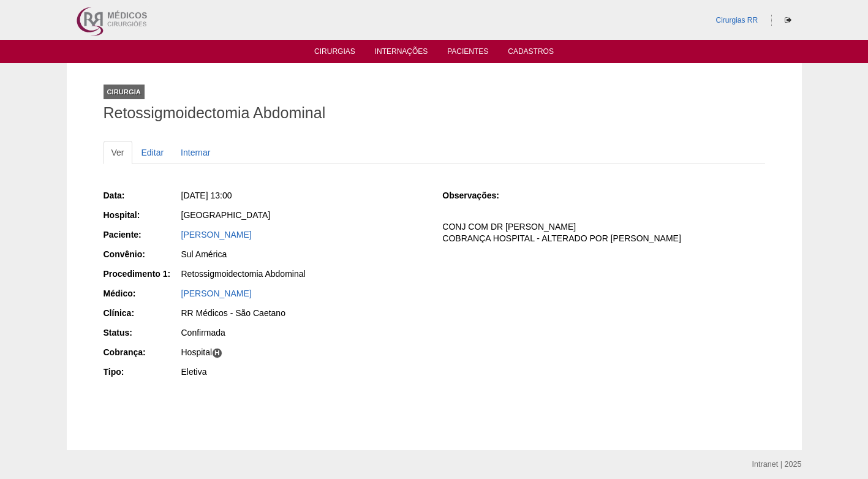  I want to click on div: Status:, so click(141, 333).